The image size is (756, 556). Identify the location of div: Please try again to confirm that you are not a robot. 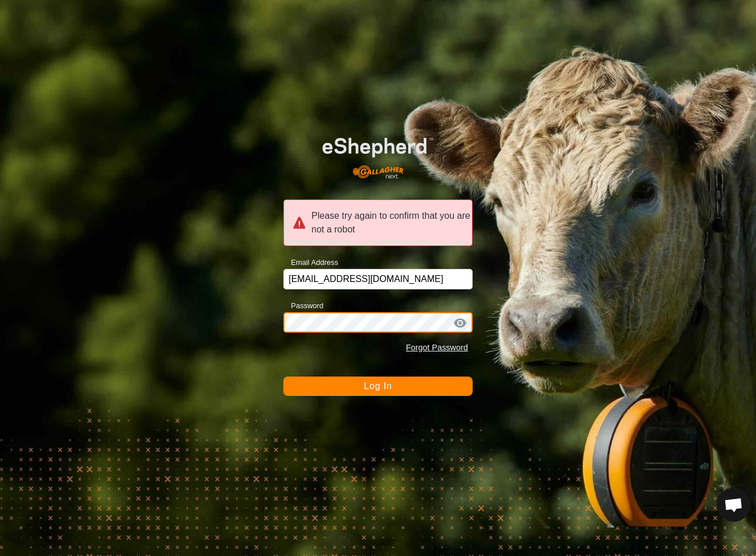
(378, 223).